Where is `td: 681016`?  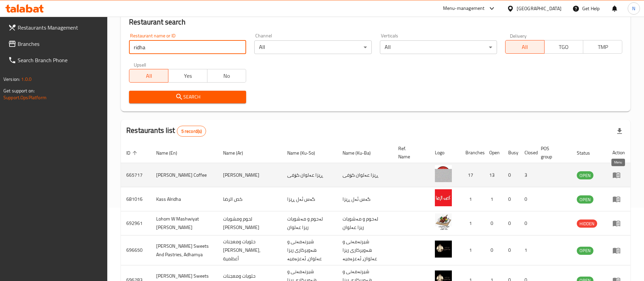 td: 681016 is located at coordinates (136, 199).